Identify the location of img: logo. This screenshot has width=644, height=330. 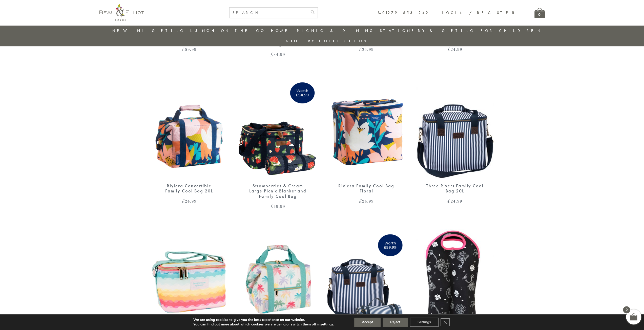
(122, 12).